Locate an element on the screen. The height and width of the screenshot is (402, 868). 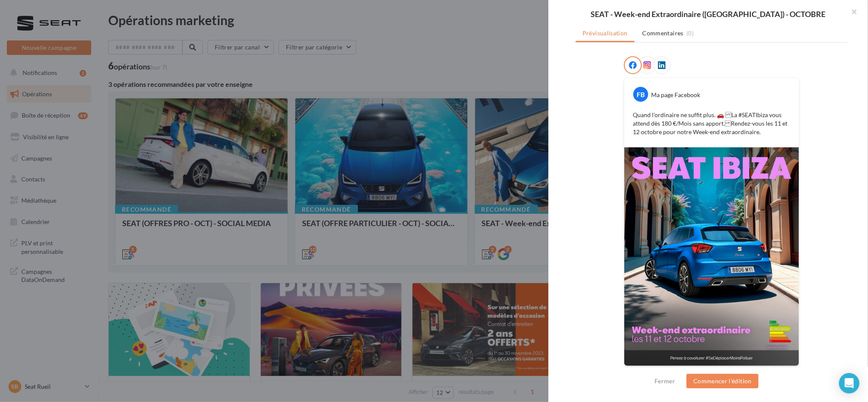
div: Open Intercom Messenger is located at coordinates (850, 384).